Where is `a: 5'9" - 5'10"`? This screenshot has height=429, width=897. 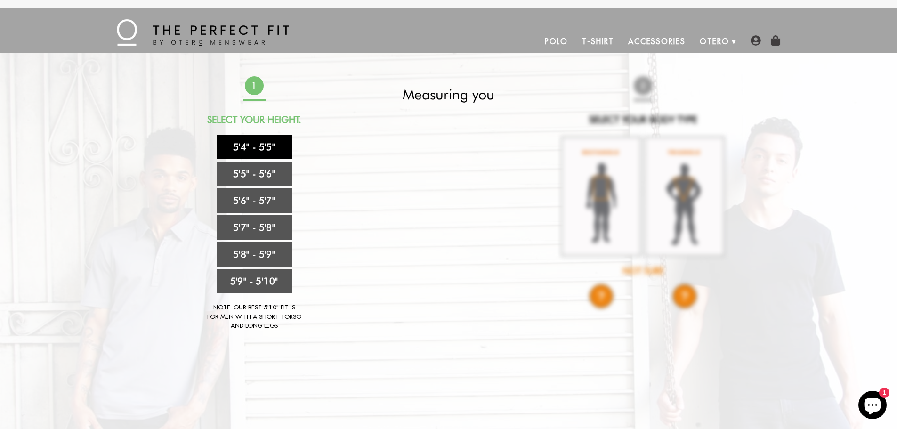
a: 5'9" - 5'10" is located at coordinates (254, 281).